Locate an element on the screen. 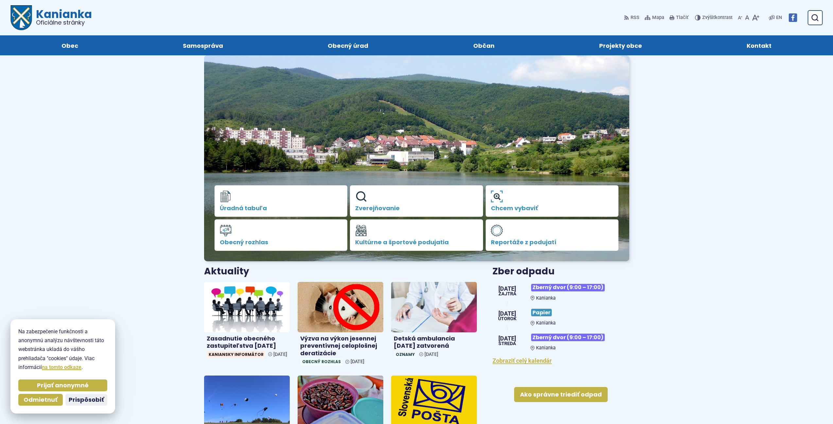 The width and height of the screenshot is (833, 424). a: Obec is located at coordinates (70, 45).